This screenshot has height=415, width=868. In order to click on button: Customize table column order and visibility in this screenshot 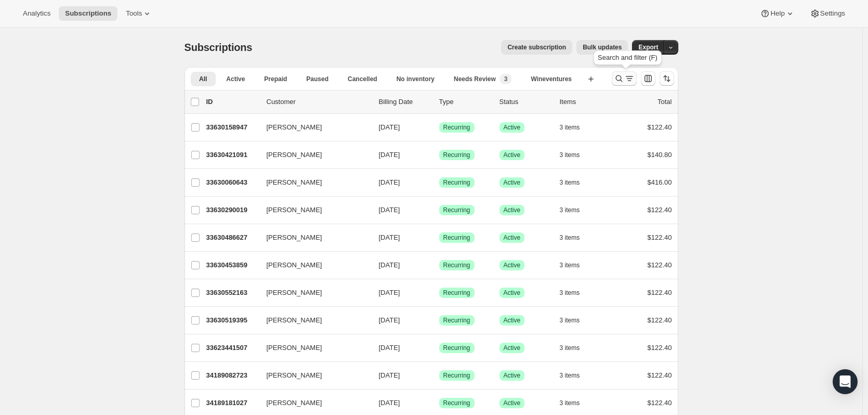, I will do `click(648, 79)`.